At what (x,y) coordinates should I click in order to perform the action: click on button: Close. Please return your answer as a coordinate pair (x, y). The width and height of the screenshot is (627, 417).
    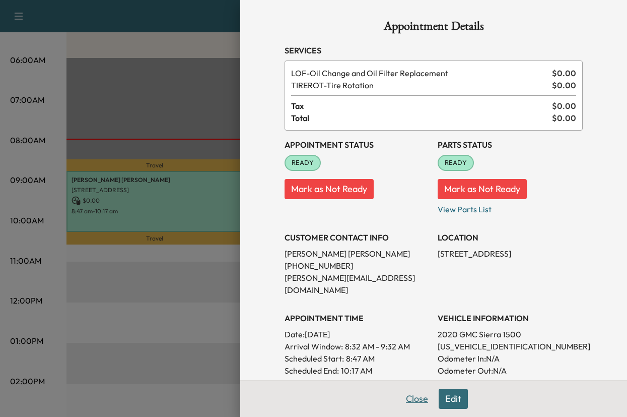
    Looking at the image, I should click on (417, 398).